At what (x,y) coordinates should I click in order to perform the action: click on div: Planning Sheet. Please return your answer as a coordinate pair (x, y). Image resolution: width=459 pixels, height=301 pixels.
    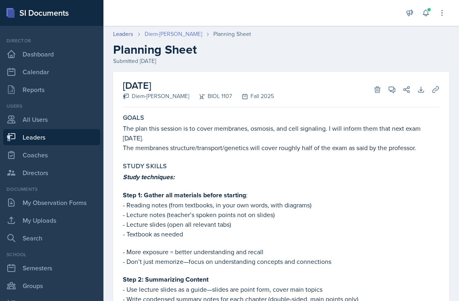
    Looking at the image, I should click on (232, 34).